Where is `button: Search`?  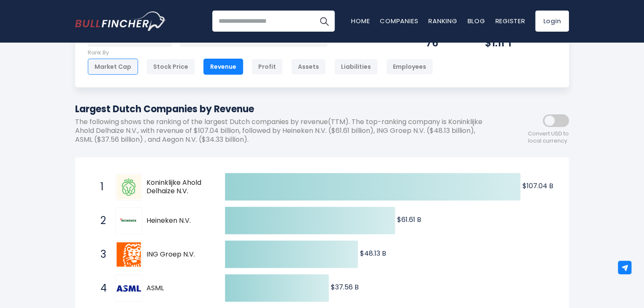
button: Search is located at coordinates (324, 21).